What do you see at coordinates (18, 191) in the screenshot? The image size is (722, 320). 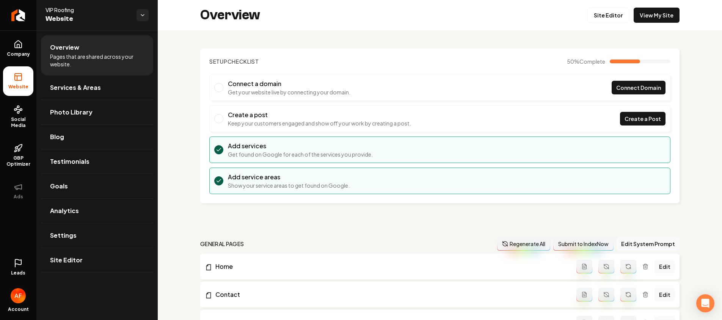 I see `button: Ads` at bounding box center [18, 191].